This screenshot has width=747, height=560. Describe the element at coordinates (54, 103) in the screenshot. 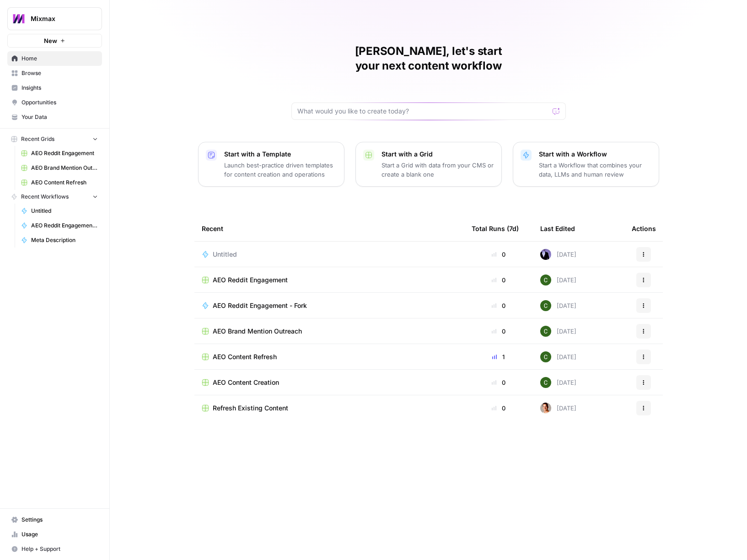

I see `a: Opportunities` at that location.